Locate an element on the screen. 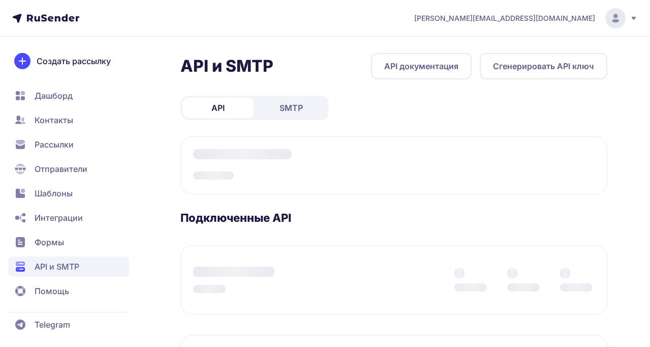 This screenshot has width=650, height=347. a: Telegram is located at coordinates (69, 324).